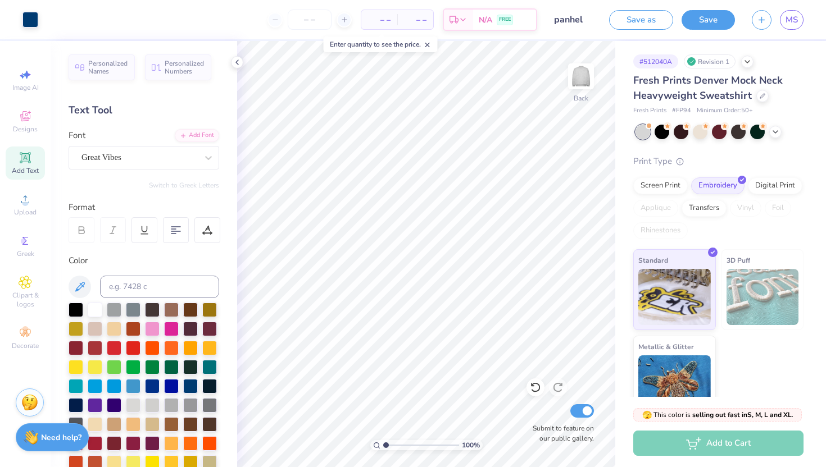  I want to click on span: Image AI, so click(25, 88).